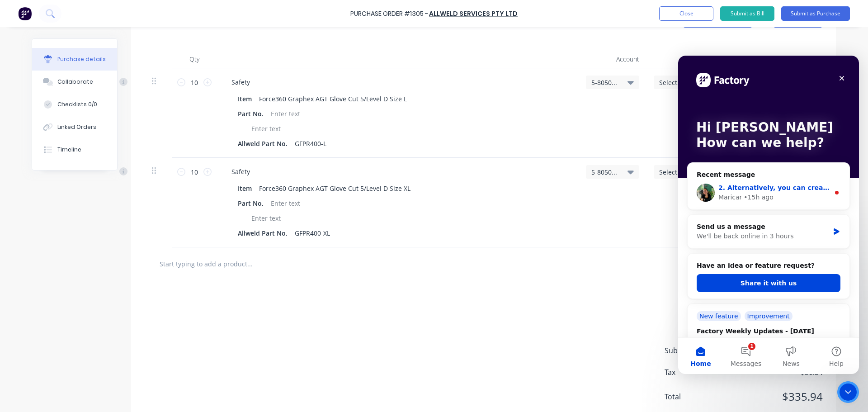 This screenshot has height=412, width=868. What do you see at coordinates (250, 264) in the screenshot?
I see `input: Start typing to add a product...` at bounding box center [250, 264].